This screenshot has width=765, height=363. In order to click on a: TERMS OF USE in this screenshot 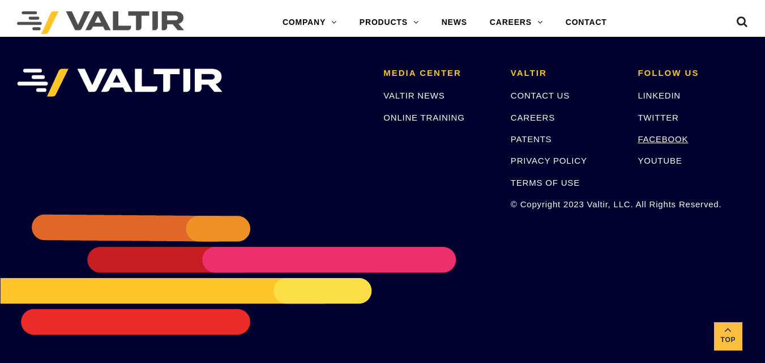, I will do `click(545, 182)`.